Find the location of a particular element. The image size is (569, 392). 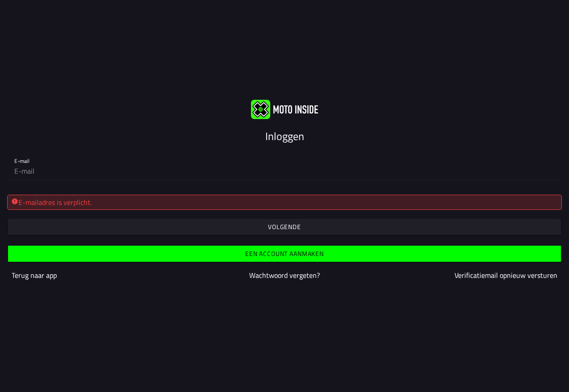

a: Verificatiemail opnieuw versturen is located at coordinates (506, 275).